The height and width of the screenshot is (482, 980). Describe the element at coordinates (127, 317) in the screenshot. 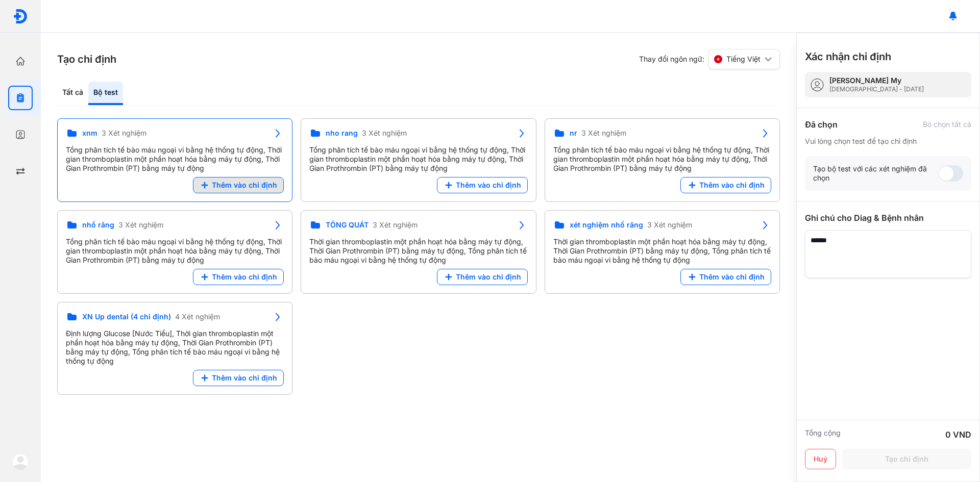

I see `span: XN Up dental (4 chỉ định)` at that location.